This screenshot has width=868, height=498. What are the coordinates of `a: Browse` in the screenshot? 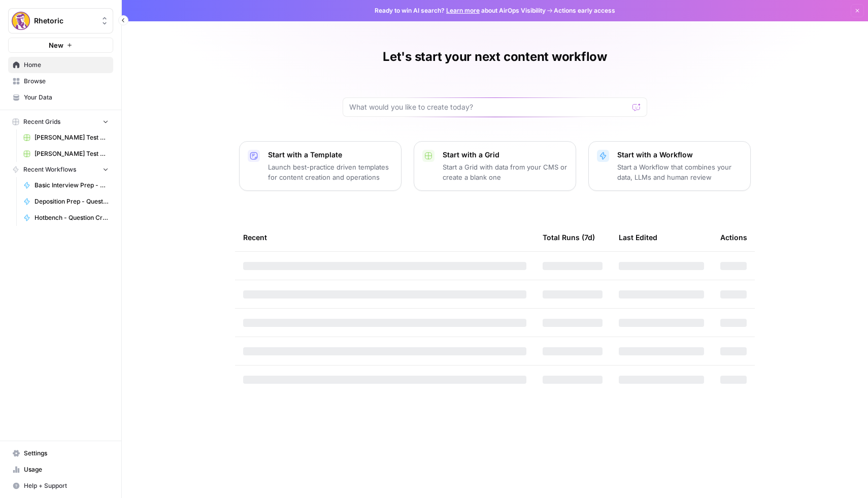 It's located at (60, 81).